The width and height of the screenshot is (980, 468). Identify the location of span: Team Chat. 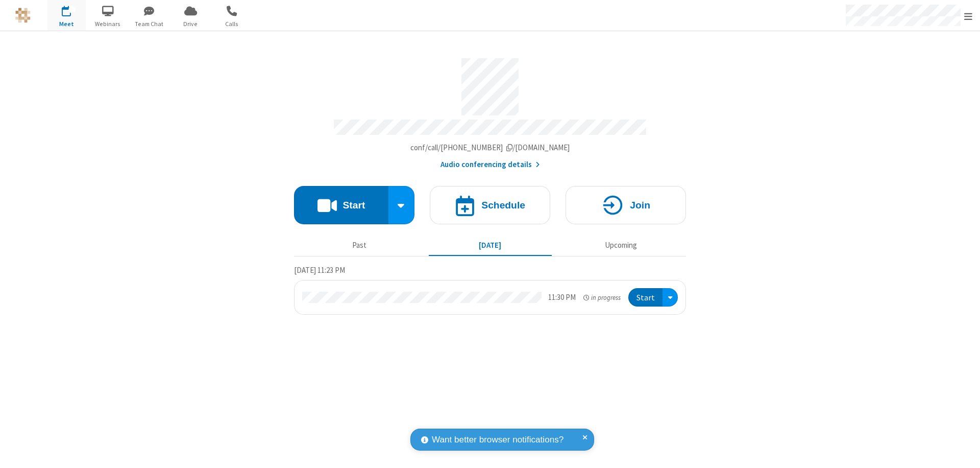
(149, 24).